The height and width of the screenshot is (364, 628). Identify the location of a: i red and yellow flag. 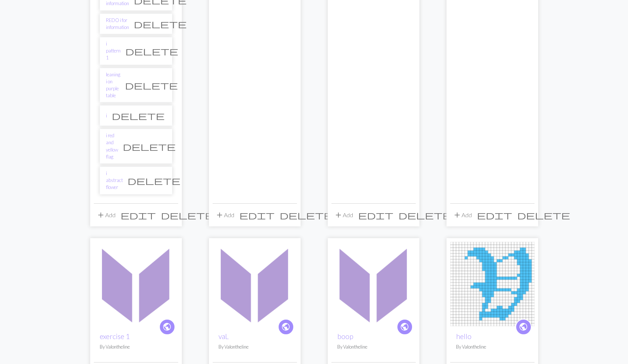
(112, 146).